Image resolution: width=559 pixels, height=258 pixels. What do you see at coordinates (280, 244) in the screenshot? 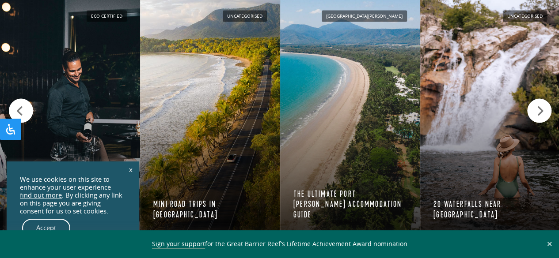
I see `span: for the Great Barrier Reef’s Lifetime Achievement Award nomination` at bounding box center [280, 244].